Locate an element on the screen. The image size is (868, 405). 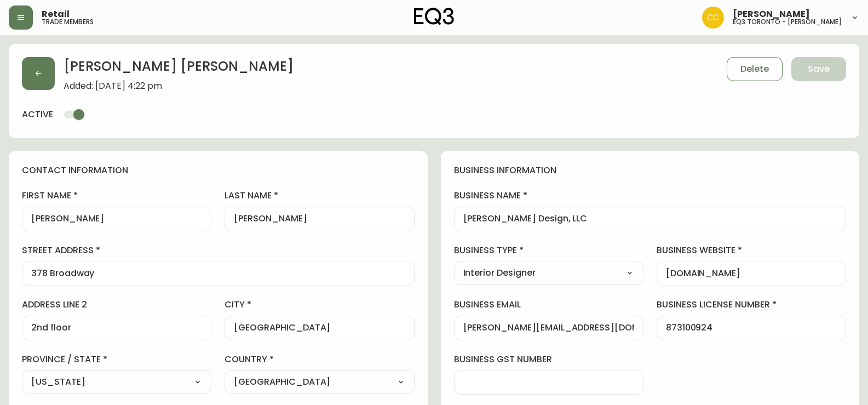
img: ec7176bad513007d25397993f68ebbfb is located at coordinates (713, 17).